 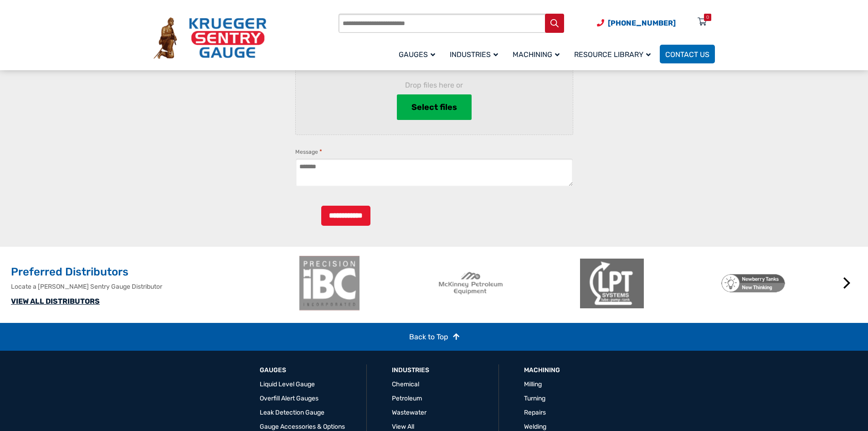 I want to click on a: VIEW ALL DISTRIBUTORS, so click(x=55, y=301).